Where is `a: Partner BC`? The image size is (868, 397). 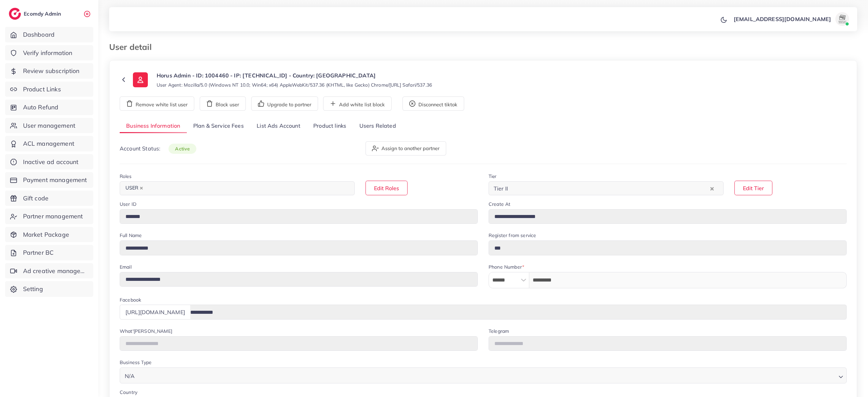
a: Partner BC is located at coordinates (49, 253).